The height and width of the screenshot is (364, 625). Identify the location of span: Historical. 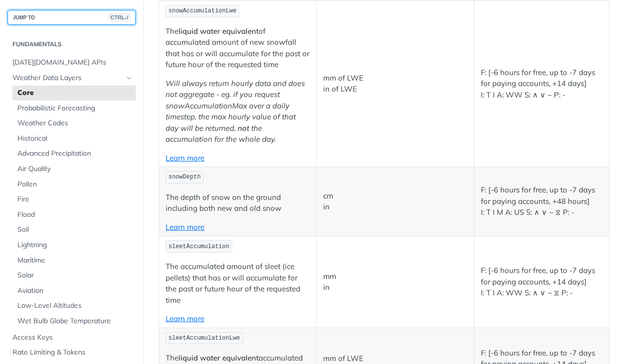
(75, 139).